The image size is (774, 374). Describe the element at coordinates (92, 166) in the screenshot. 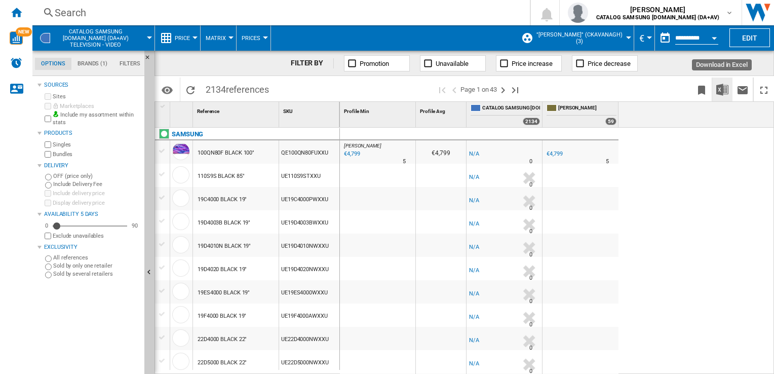

I see `div: Delivery` at that location.